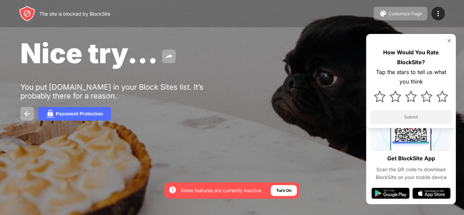  I want to click on img: rate-us-close.svg, so click(449, 41).